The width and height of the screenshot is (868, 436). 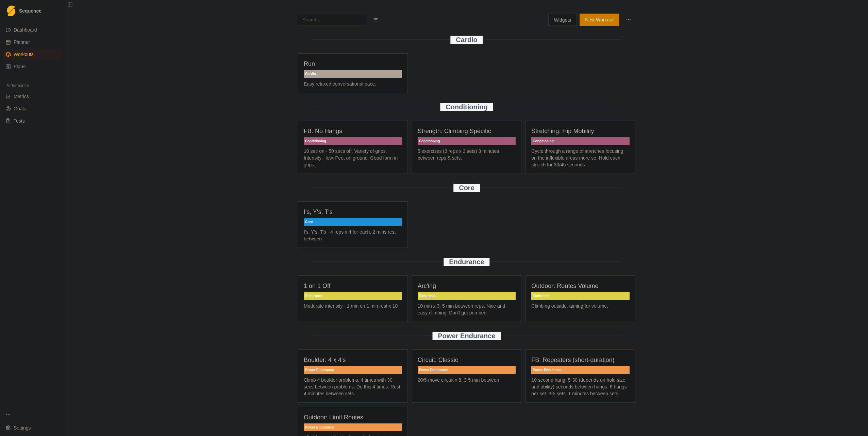 What do you see at coordinates (19, 66) in the screenshot?
I see `span: Plans` at bounding box center [19, 66].